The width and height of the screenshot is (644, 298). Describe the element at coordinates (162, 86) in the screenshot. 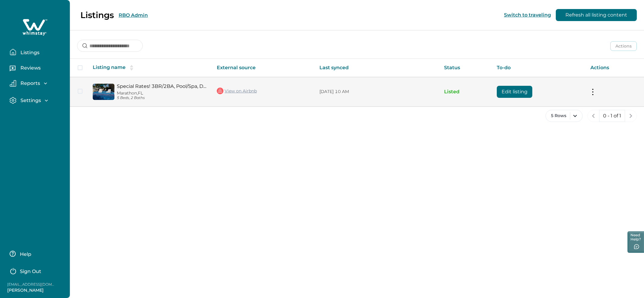

I see `a: Special Rates! 3BR/2BA, Pool/Spa, Dock, Oceanside!` at that location.